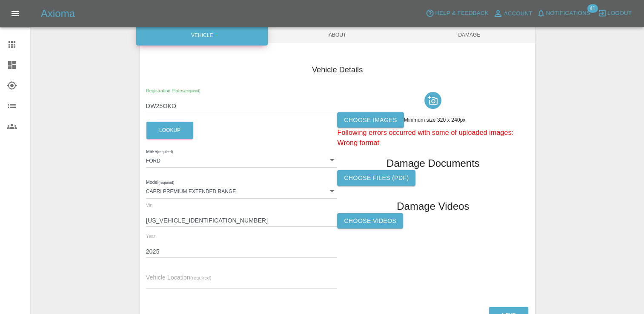  Describe the element at coordinates (58, 13) in the screenshot. I see `h5: Axioma` at that location.